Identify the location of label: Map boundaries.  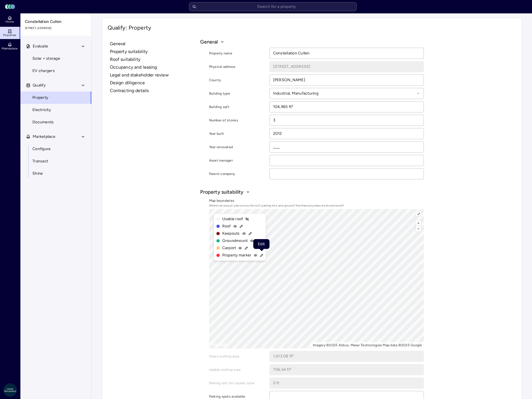
(317, 201).